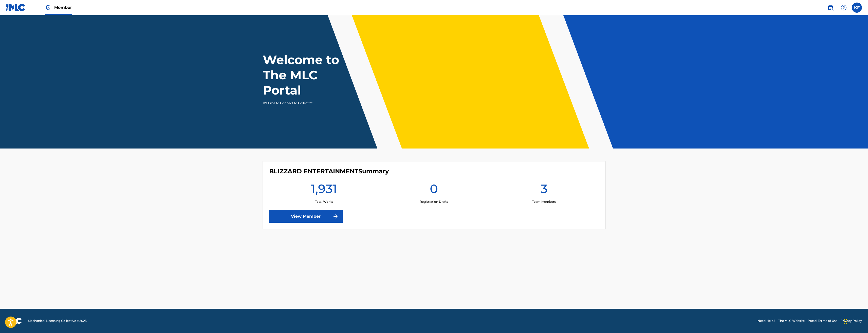 The height and width of the screenshot is (333, 868). I want to click on img: logo, so click(14, 321).